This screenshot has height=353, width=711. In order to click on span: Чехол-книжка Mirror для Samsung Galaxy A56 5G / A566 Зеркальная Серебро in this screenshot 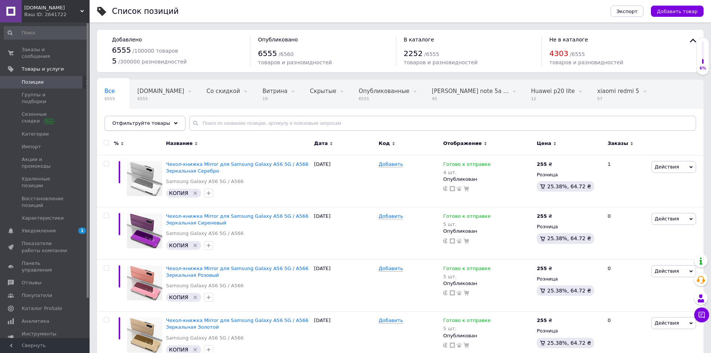, I will do `click(237, 167)`.